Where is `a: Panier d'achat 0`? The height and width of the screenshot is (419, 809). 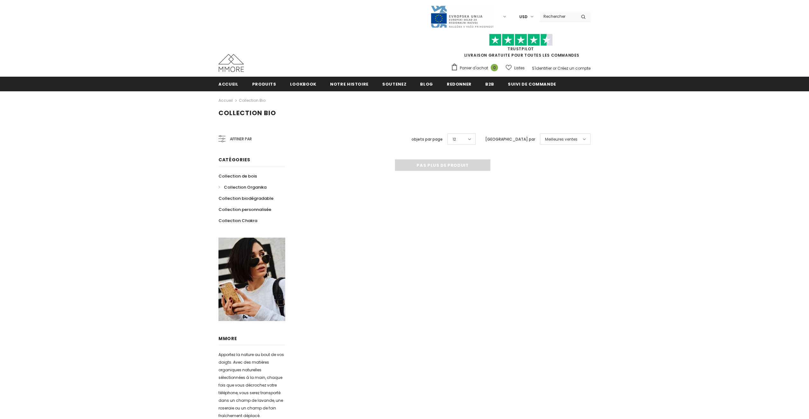 a: Panier d'achat 0 is located at coordinates (476, 68).